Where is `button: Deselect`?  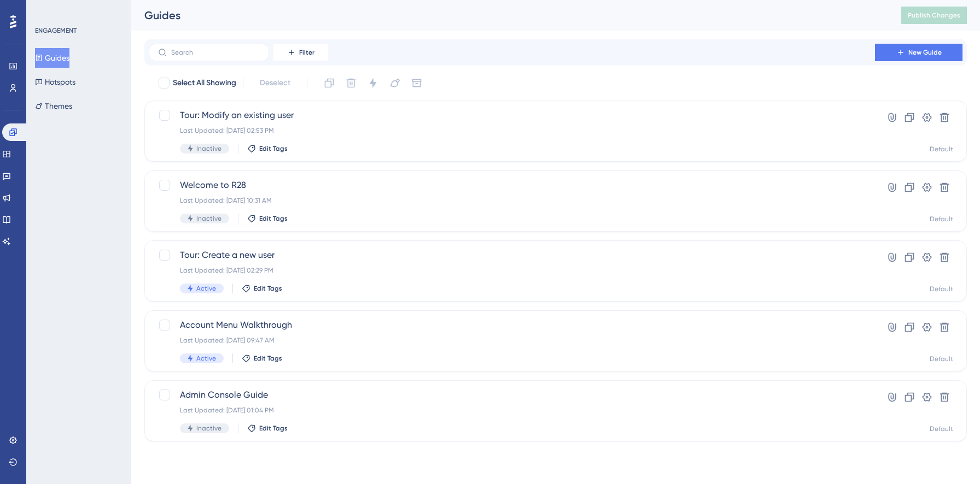
button: Deselect is located at coordinates (275, 83).